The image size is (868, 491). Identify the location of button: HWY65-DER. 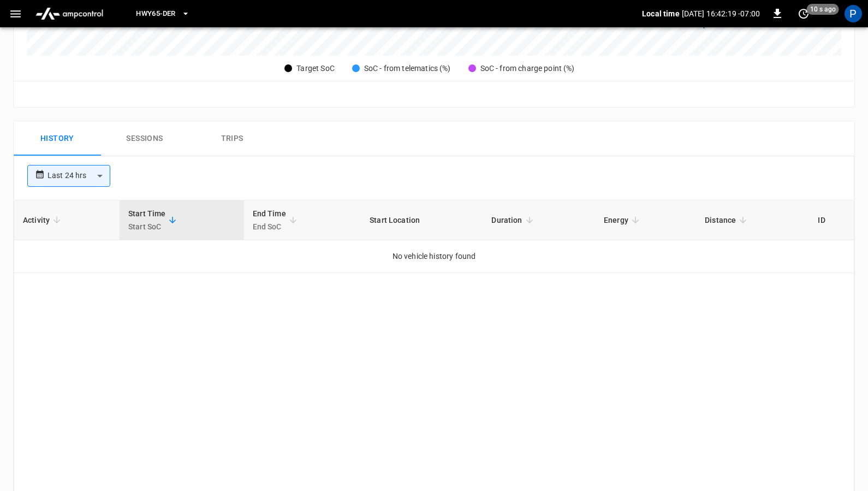
(162, 14).